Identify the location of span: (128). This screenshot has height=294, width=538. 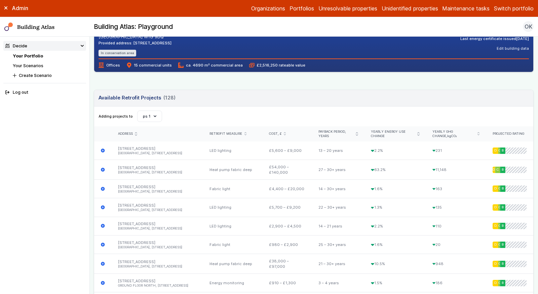
(169, 98).